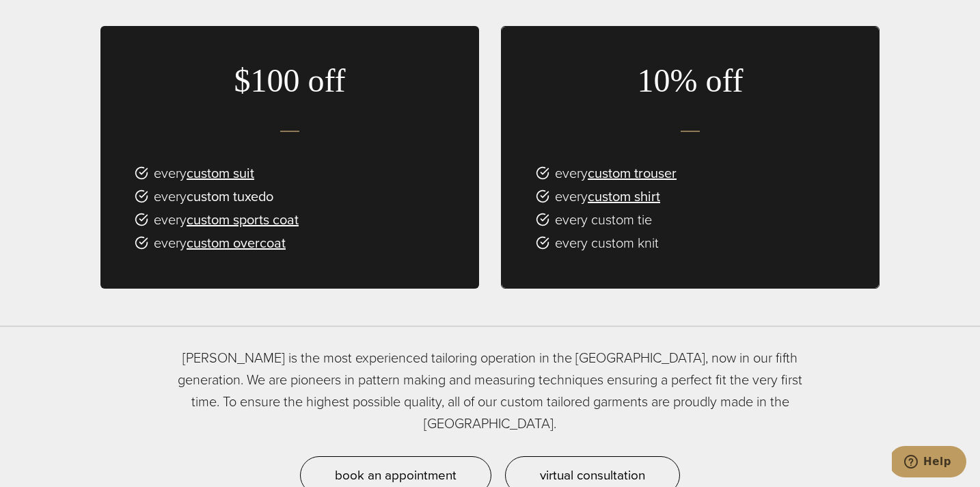 The image size is (980, 487). Describe the element at coordinates (607, 243) in the screenshot. I see `span: every custom knit` at that location.